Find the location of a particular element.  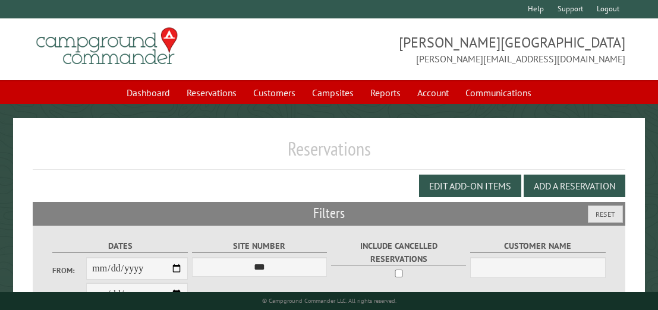

a: Campsites is located at coordinates (333, 93).